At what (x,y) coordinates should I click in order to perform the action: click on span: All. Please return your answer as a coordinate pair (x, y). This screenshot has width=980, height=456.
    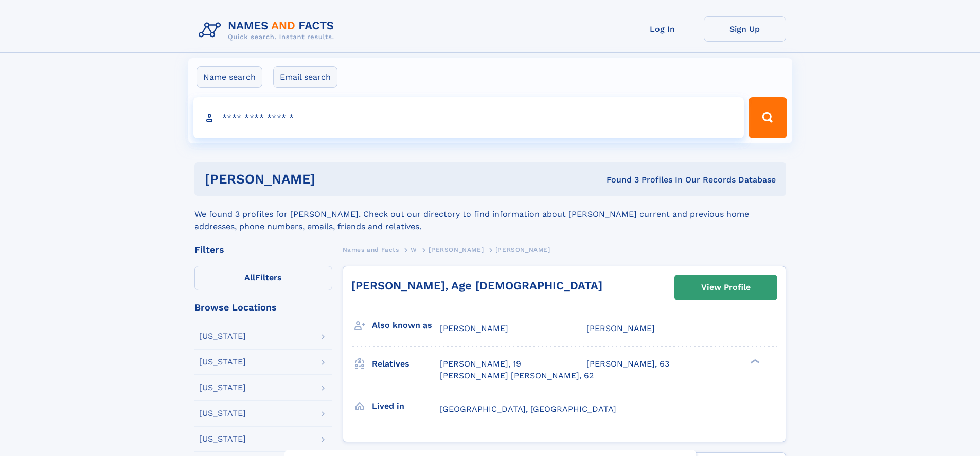
    Looking at the image, I should click on (250, 277).